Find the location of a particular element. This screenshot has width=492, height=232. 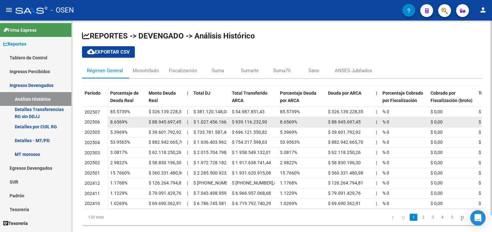

span: Período is located at coordinates (93, 93).